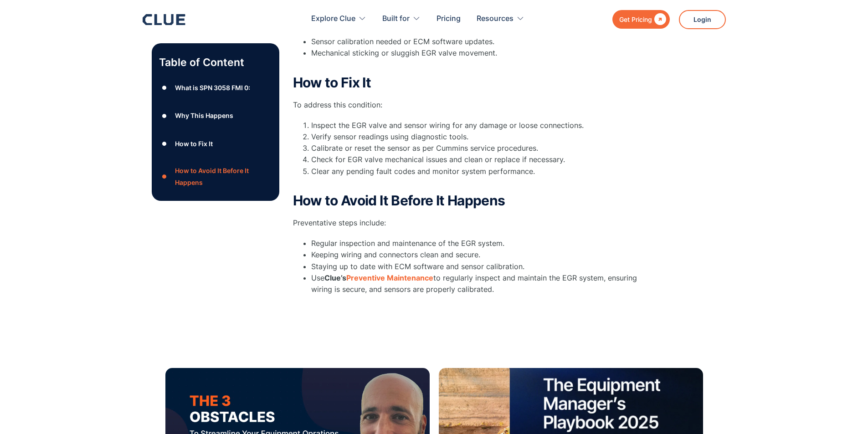 Image resolution: width=868 pixels, height=434 pixels. What do you see at coordinates (702, 19) in the screenshot?
I see `a: Login` at bounding box center [702, 19].